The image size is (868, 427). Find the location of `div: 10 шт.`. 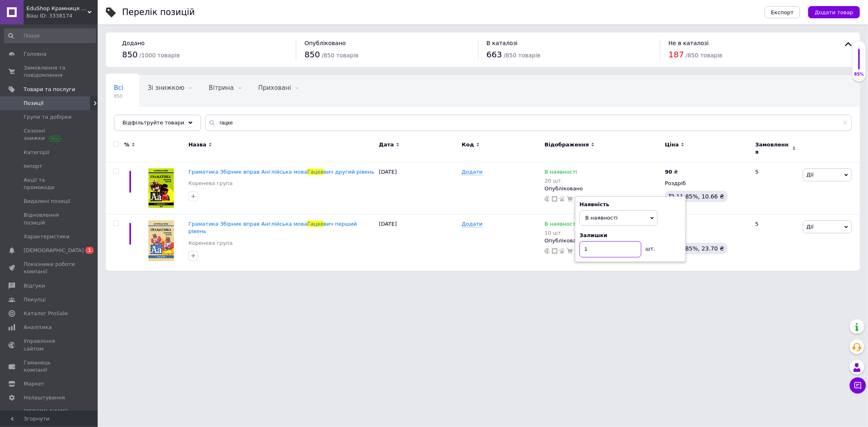

div: 10 шт. is located at coordinates (561, 233).